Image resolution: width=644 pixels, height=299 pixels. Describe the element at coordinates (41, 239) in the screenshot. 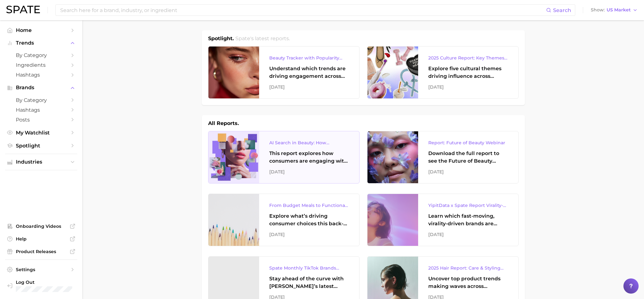

I see `span: Help` at that location.